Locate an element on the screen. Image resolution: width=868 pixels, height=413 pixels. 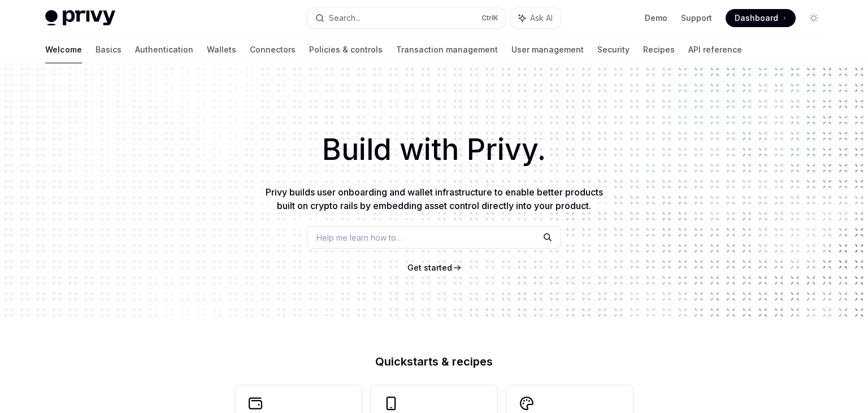
div: Search... is located at coordinates (345, 18).